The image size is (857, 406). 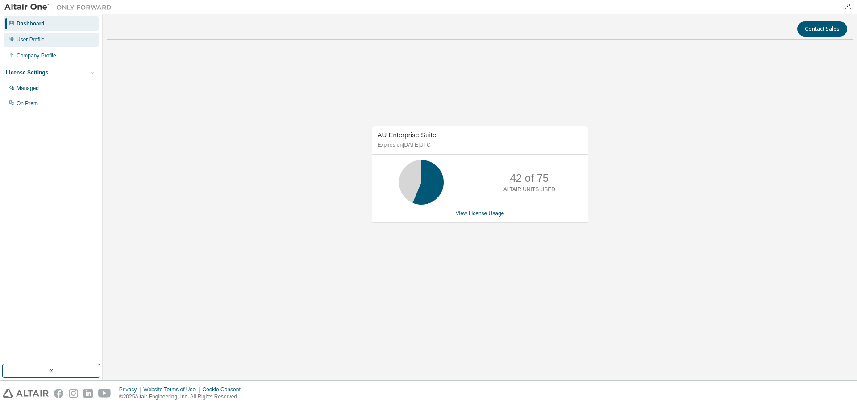 I want to click on img: Altair One, so click(x=60, y=7).